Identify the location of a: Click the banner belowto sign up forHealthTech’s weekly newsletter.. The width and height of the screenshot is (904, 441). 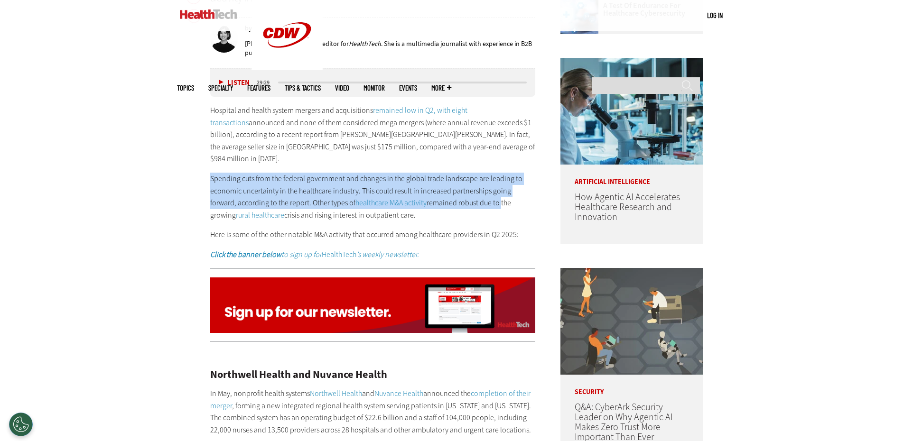
(315, 254).